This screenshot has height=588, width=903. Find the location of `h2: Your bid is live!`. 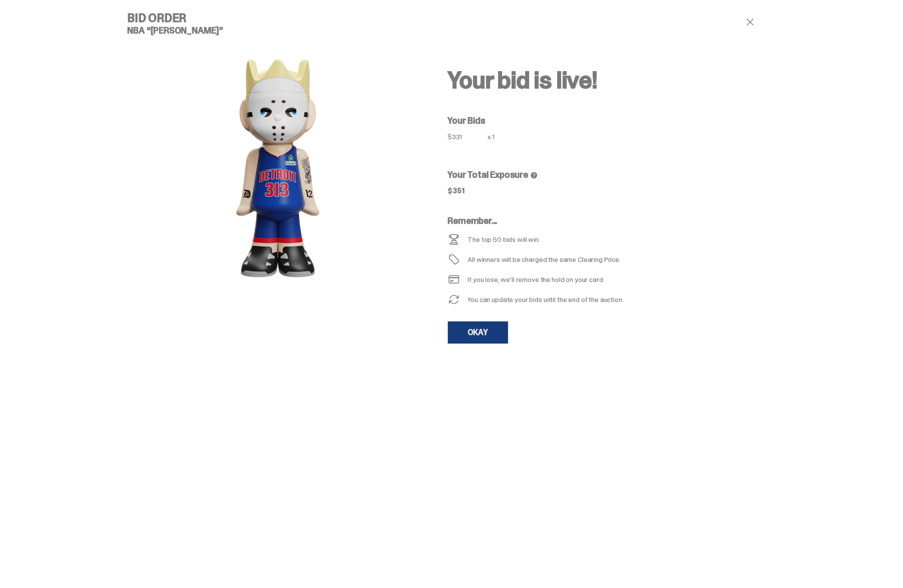

h2: Your bid is live! is located at coordinates (609, 80).